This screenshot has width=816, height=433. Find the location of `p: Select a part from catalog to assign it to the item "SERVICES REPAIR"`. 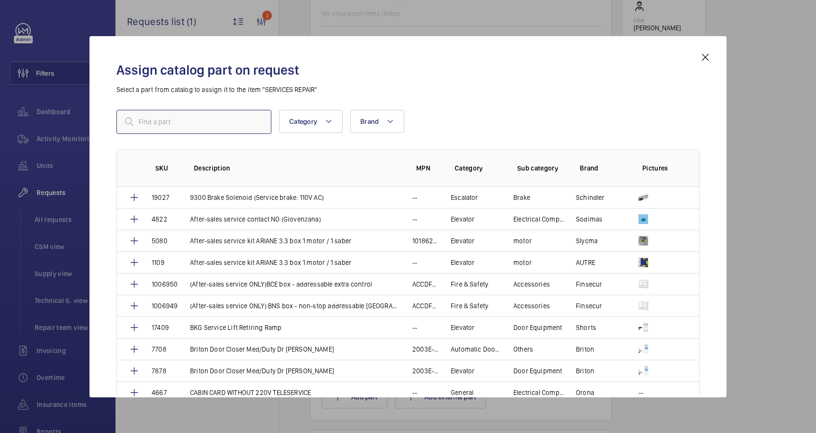

p: Select a part from catalog to assign it to the item "SERVICES REPAIR" is located at coordinates (408, 90).